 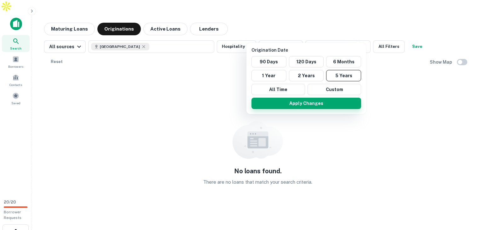 I want to click on button: 6 Months, so click(x=344, y=62).